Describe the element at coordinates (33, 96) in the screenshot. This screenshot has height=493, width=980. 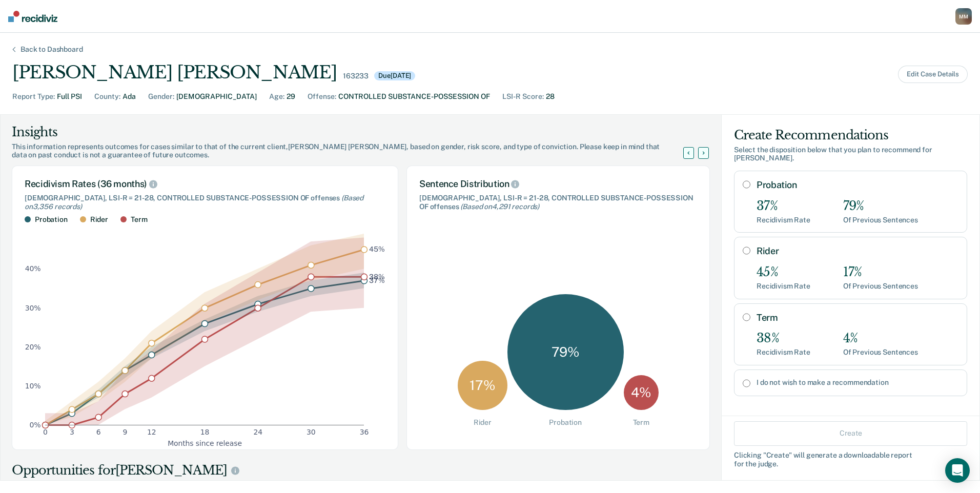
I see `div: Report Type :` at that location.